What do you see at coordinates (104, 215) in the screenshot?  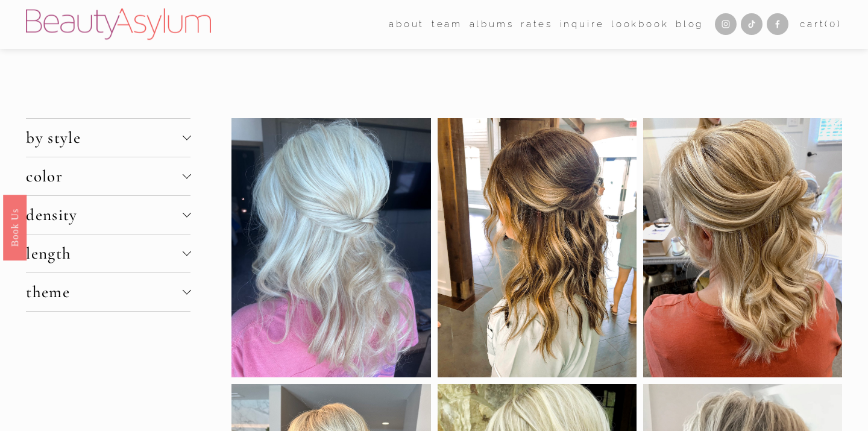 I see `span: density` at bounding box center [104, 215].